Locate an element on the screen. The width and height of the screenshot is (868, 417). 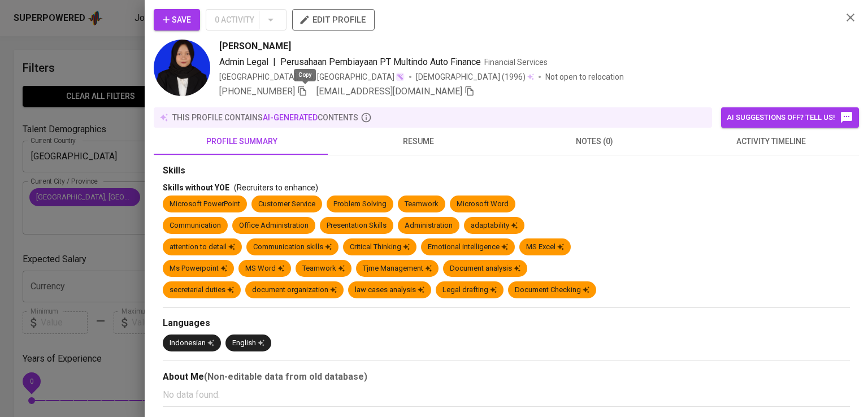
div: law cases analysis is located at coordinates (390, 290).